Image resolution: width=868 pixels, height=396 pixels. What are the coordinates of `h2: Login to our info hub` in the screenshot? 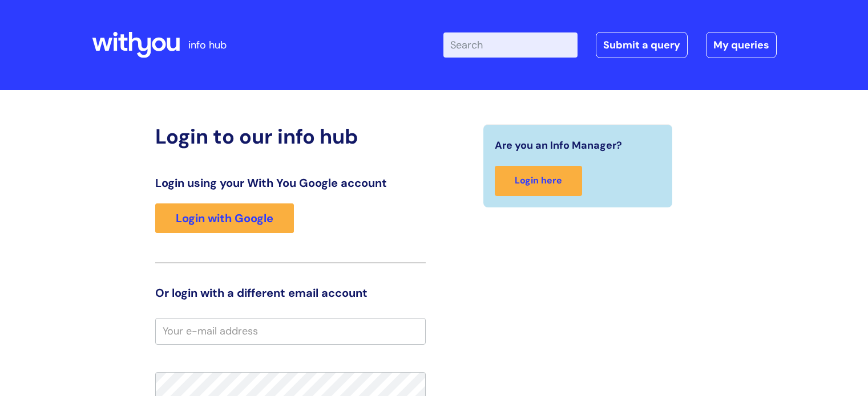 It's located at (291, 136).